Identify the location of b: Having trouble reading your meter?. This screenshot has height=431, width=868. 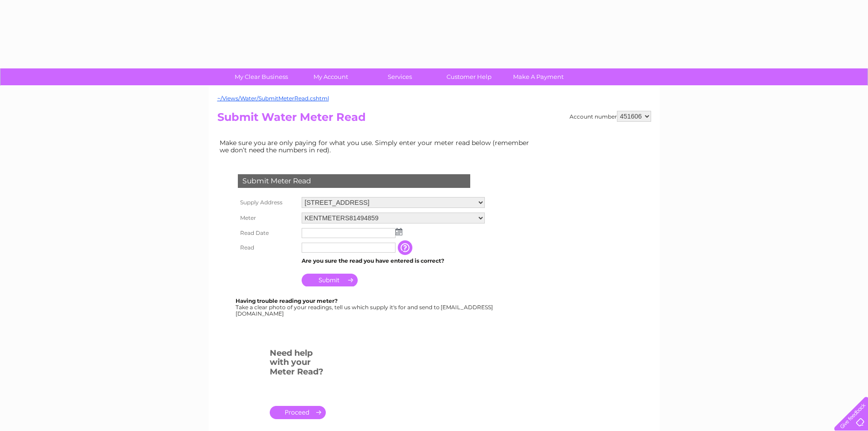
(287, 301).